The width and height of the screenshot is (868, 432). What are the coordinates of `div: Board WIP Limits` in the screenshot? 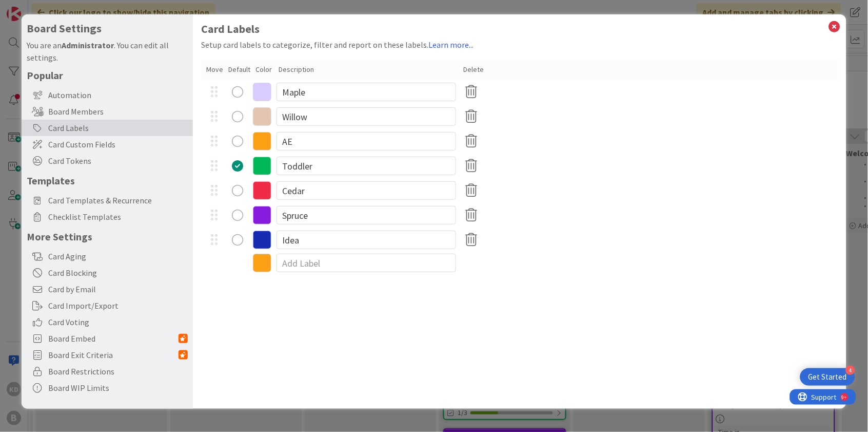 It's located at (107, 388).